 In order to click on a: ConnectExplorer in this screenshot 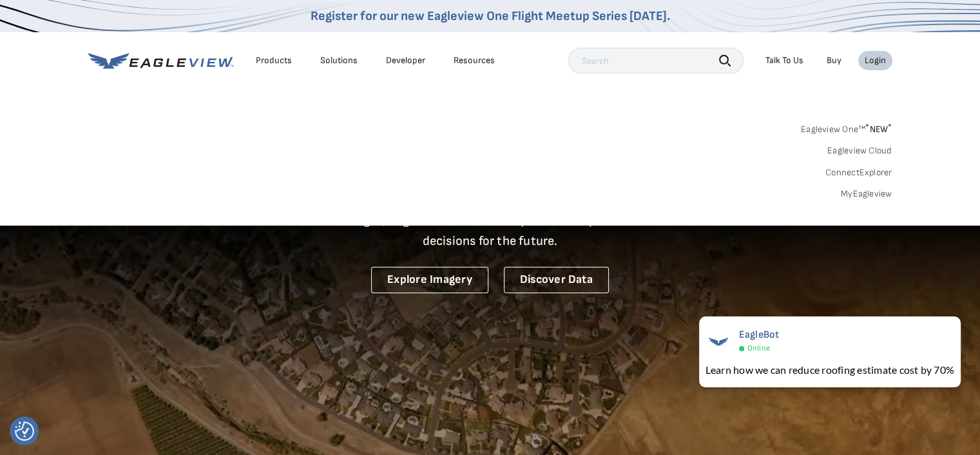, I will do `click(859, 173)`.